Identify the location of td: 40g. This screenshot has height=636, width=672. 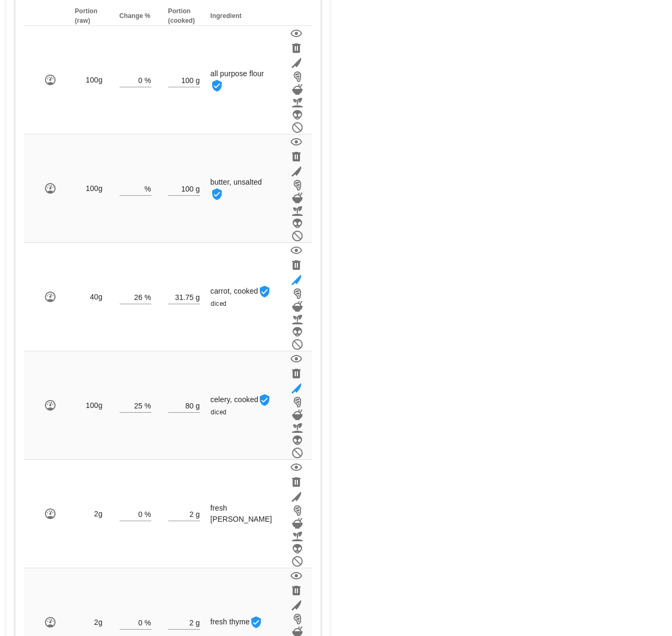
(88, 297).